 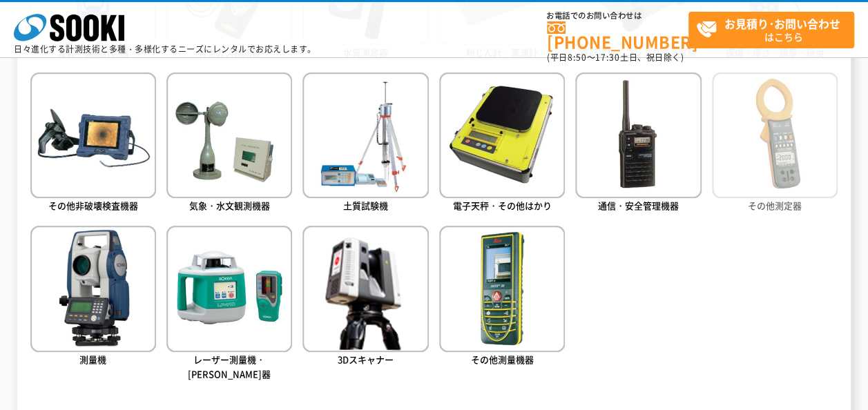 What do you see at coordinates (365, 359) in the screenshot?
I see `span: 3Dスキャナー` at bounding box center [365, 359].